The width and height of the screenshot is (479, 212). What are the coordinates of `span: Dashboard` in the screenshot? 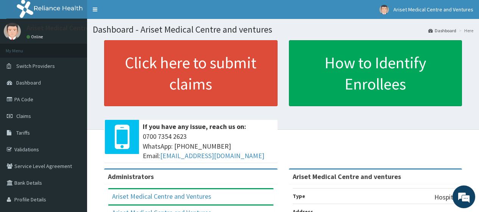 It's located at (28, 83).